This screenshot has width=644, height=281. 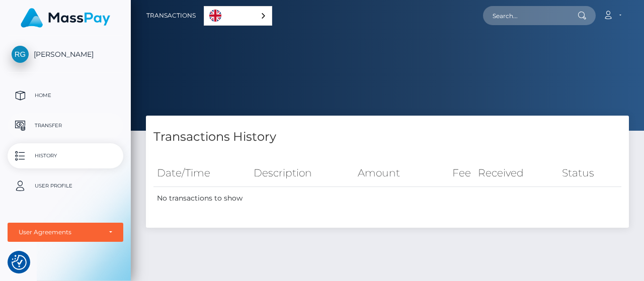 What do you see at coordinates (517, 173) in the screenshot?
I see `th: Received` at bounding box center [517, 173].